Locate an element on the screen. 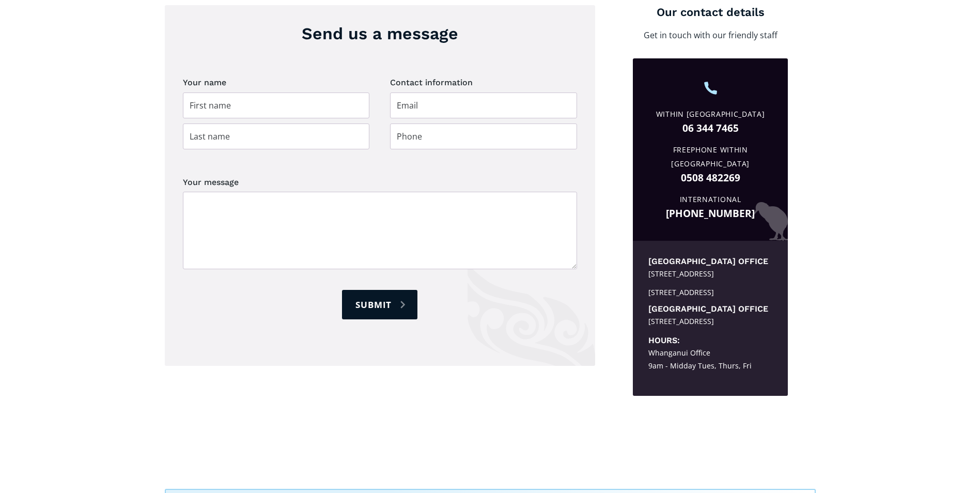 This screenshot has width=980, height=493. div: International is located at coordinates (710, 199).